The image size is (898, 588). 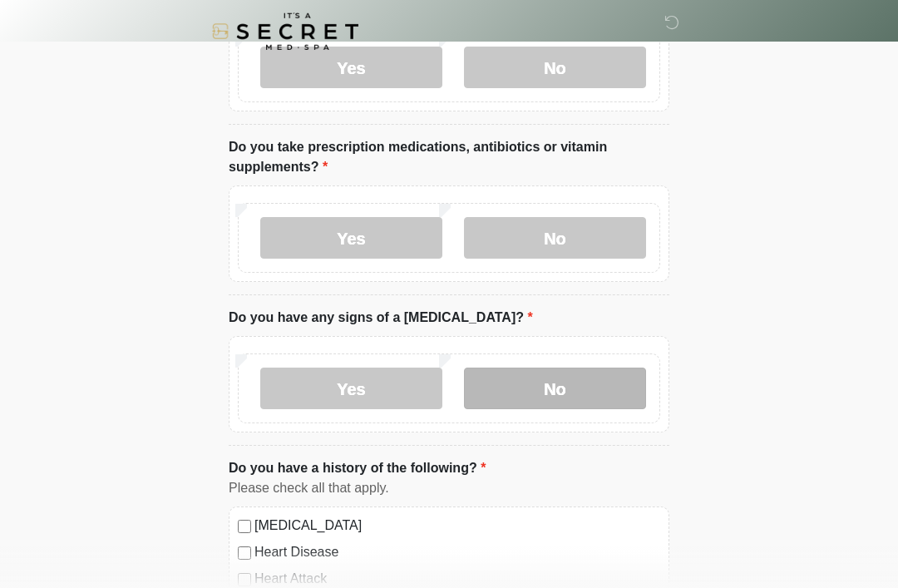 I want to click on label: Do you take prescription medications, antibiotics or vitamin supplements?, so click(x=449, y=157).